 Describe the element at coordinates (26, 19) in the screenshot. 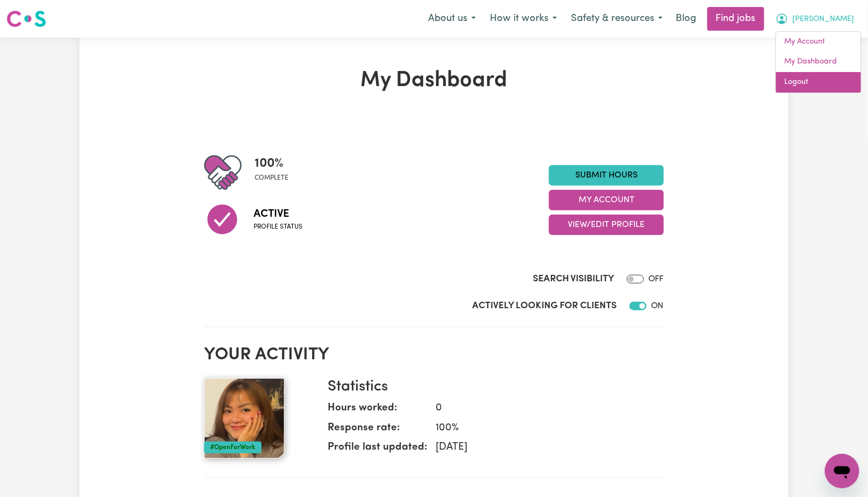

I see `img: Careseekers logo` at that location.